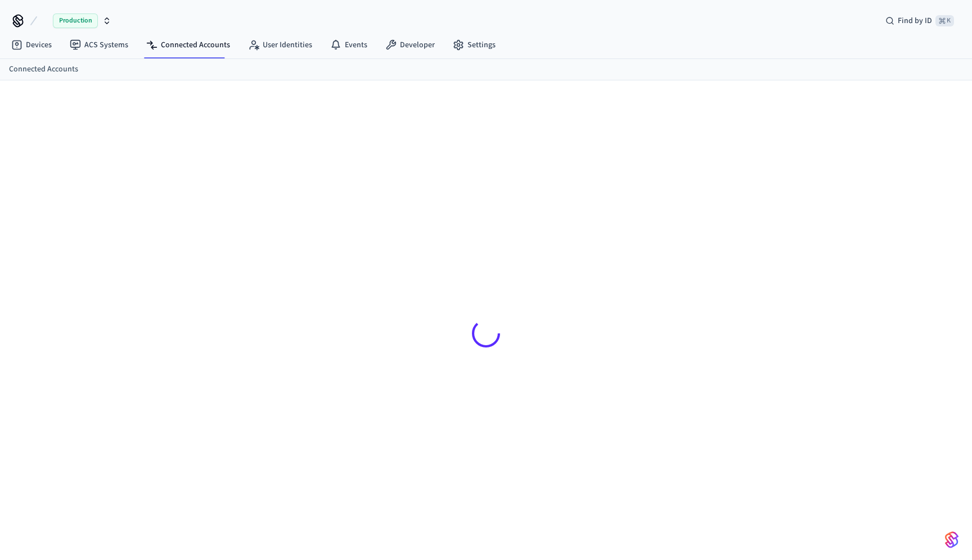  What do you see at coordinates (410, 45) in the screenshot?
I see `a: Developer` at bounding box center [410, 45].